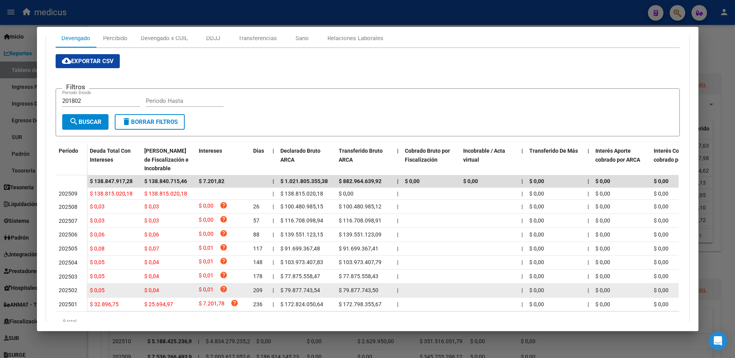  Describe the element at coordinates (360, 234) in the screenshot. I see `span: $ 139.551.123,09` at that location.